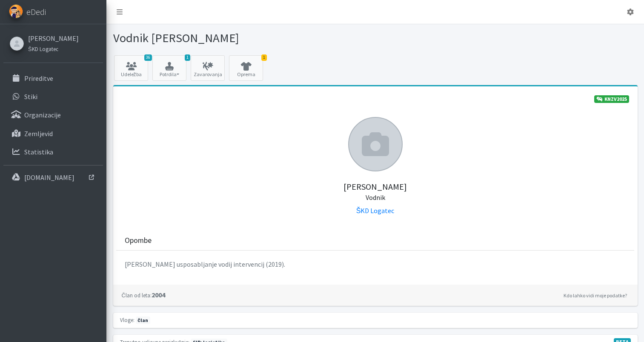 The image size is (644, 342). I want to click on a: KNZV2025, so click(611, 99).